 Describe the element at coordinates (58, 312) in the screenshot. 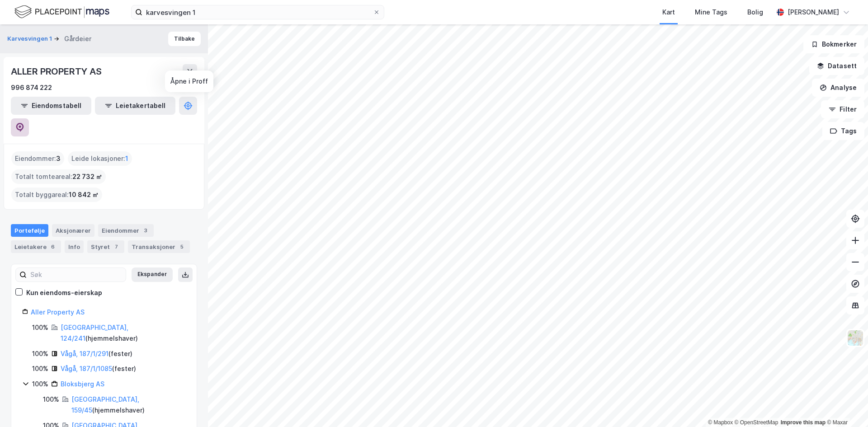

I see `a: Aller Property AS` at that location.